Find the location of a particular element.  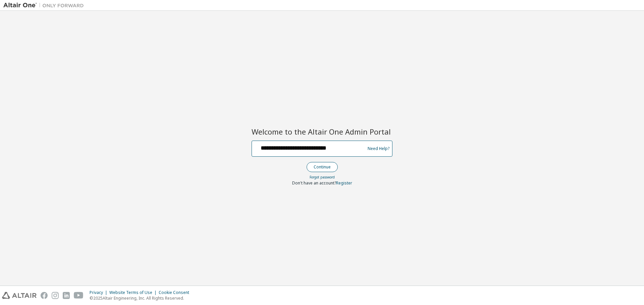

div: Privacy is located at coordinates (99, 293).